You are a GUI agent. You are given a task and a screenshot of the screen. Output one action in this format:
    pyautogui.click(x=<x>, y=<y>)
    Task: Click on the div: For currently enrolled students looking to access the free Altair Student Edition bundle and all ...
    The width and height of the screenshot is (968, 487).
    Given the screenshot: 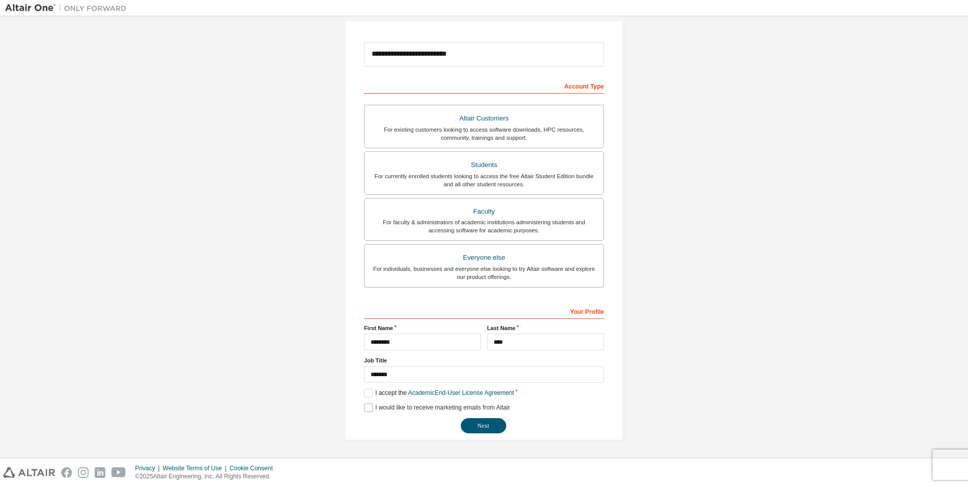 What is the action you would take?
    pyautogui.click(x=484, y=180)
    